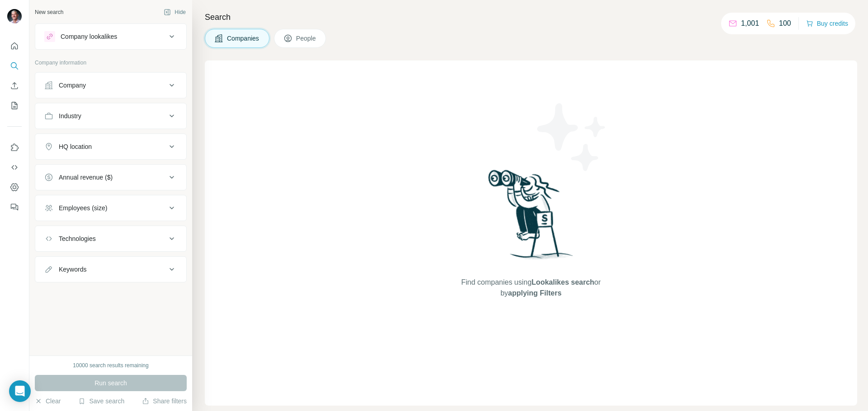 This screenshot has width=868, height=411. What do you see at coordinates (88, 37) in the screenshot?
I see `div: Company lookalikes` at bounding box center [88, 37].